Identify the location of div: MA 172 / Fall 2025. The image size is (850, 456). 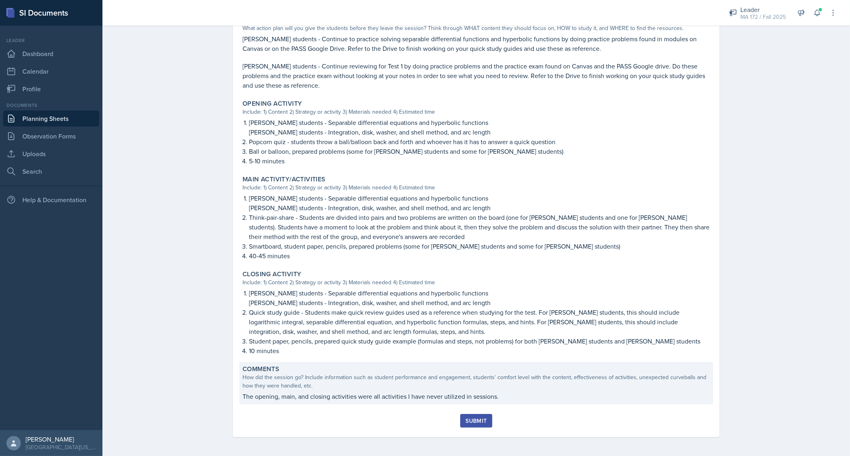
(763, 17).